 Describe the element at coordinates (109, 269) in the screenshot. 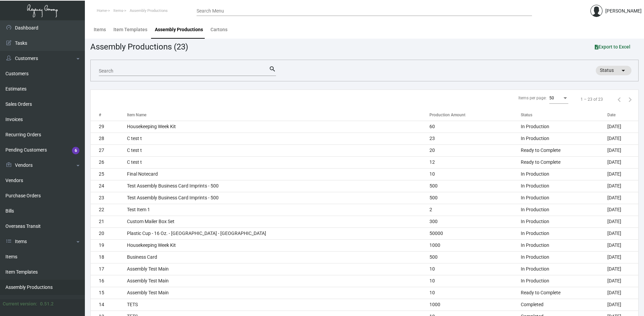

I see `td: 17` at that location.